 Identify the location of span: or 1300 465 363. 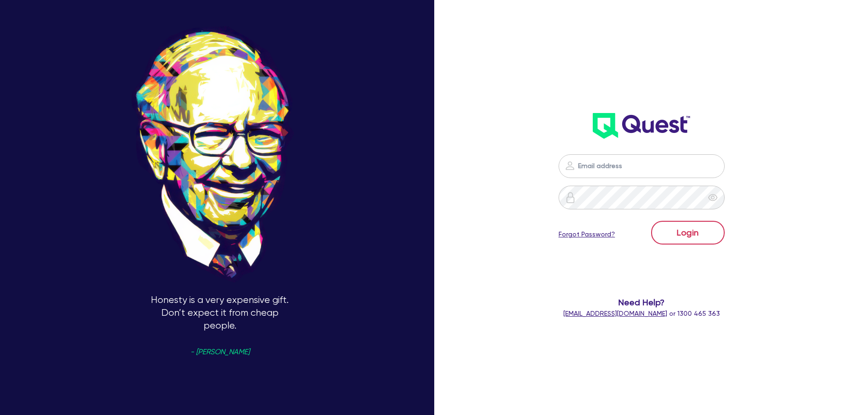
(642, 314).